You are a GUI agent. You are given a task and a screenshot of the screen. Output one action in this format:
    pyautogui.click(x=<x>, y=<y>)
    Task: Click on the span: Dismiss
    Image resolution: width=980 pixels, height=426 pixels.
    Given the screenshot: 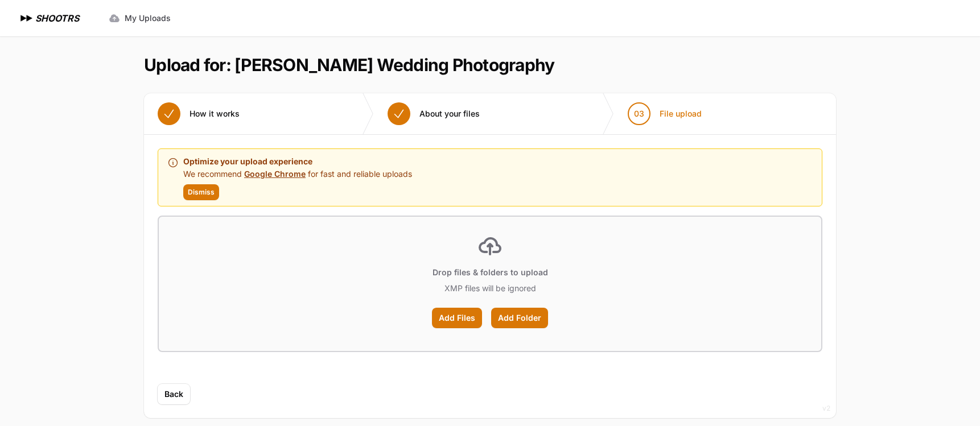 What is the action you would take?
    pyautogui.click(x=201, y=192)
    